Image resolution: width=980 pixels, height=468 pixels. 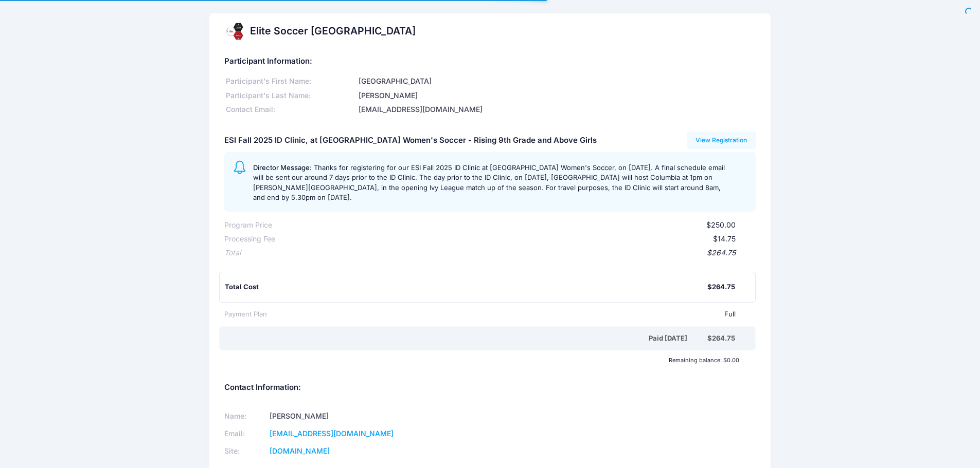 What do you see at coordinates (291, 109) in the screenshot?
I see `div: Contact Email:` at bounding box center [291, 109].